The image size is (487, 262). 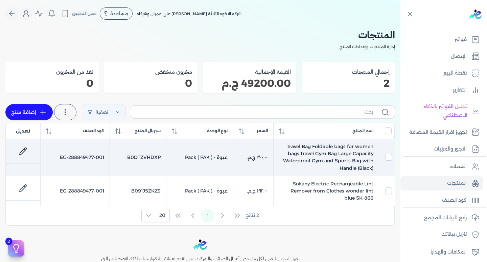 I want to click on p: إدارة المنتجات وإعدادات المنتج, so click(x=200, y=47).